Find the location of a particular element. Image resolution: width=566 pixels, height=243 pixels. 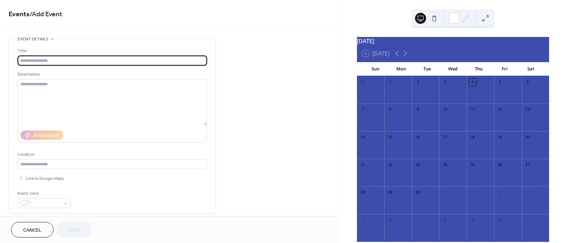

div: Fri is located at coordinates (504, 69).